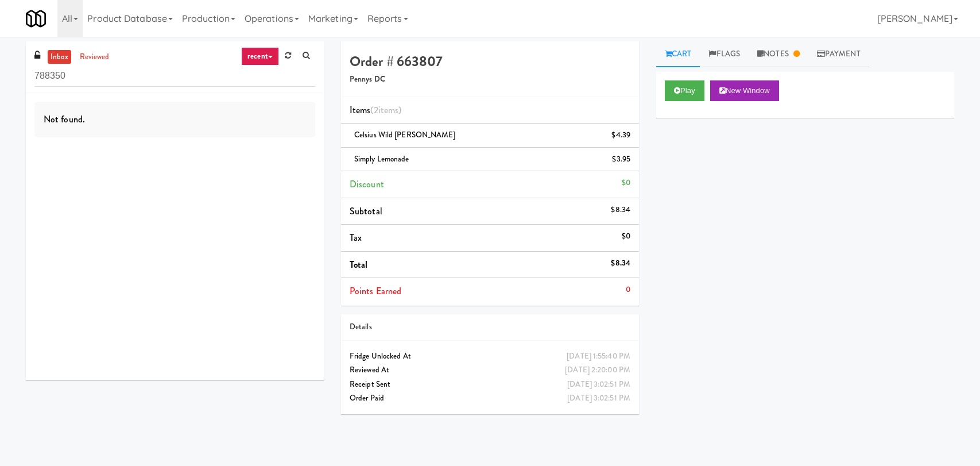 The height and width of the screenshot is (466, 980). Describe the element at coordinates (490, 327) in the screenshot. I see `div: Details` at that location.